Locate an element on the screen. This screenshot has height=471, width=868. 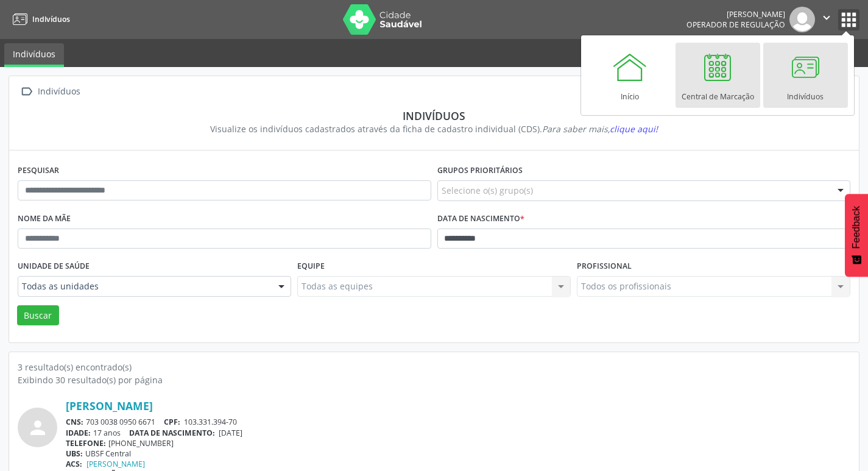
label: Unidade de saúde is located at coordinates (53, 266).